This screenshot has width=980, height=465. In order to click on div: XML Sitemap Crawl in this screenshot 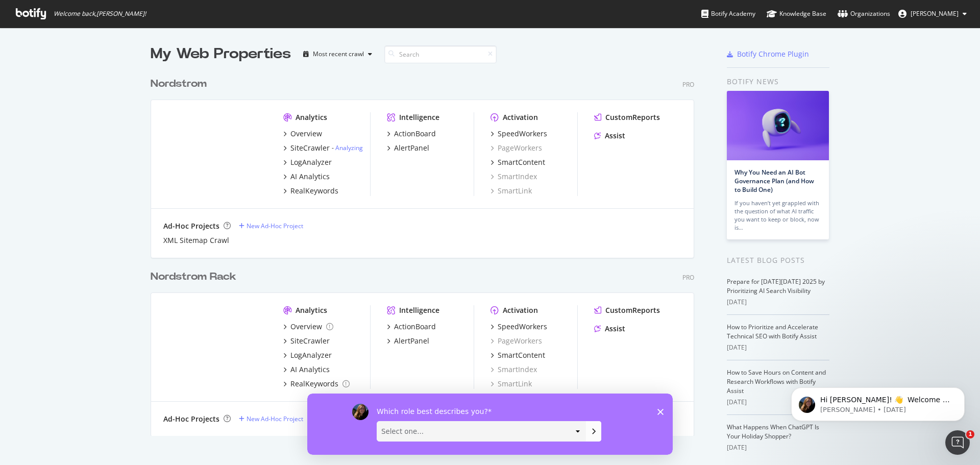, I will do `click(196, 240)`.